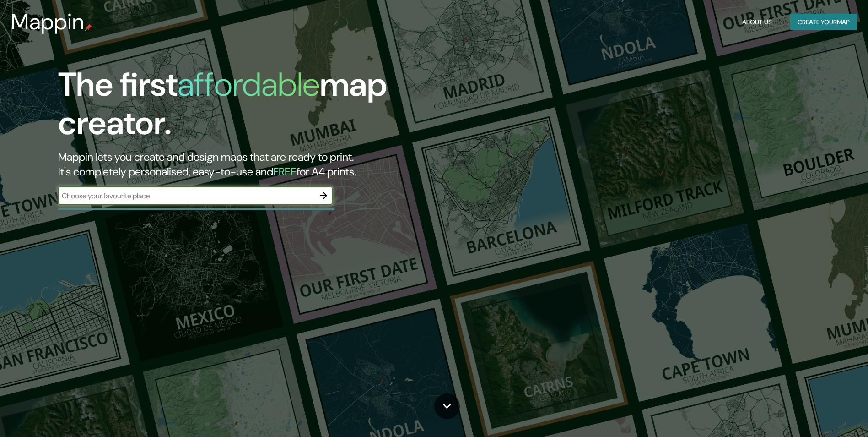 The height and width of the screenshot is (437, 868). I want to click on button: About Us, so click(756, 22).